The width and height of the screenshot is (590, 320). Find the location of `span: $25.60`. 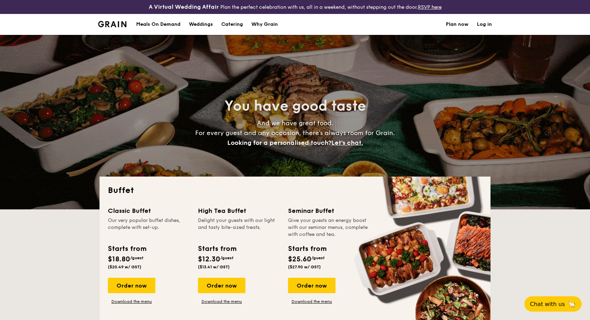

span: $25.60 is located at coordinates (300, 259).